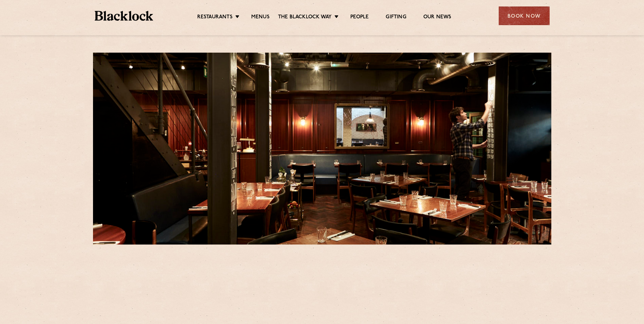 The height and width of the screenshot is (324, 644). What do you see at coordinates (305, 18) in the screenshot?
I see `a: The Blacklock Way` at bounding box center [305, 18].